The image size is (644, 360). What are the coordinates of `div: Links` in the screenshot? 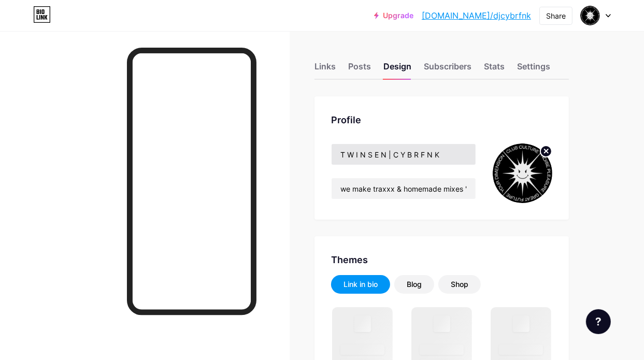 It's located at (325, 69).